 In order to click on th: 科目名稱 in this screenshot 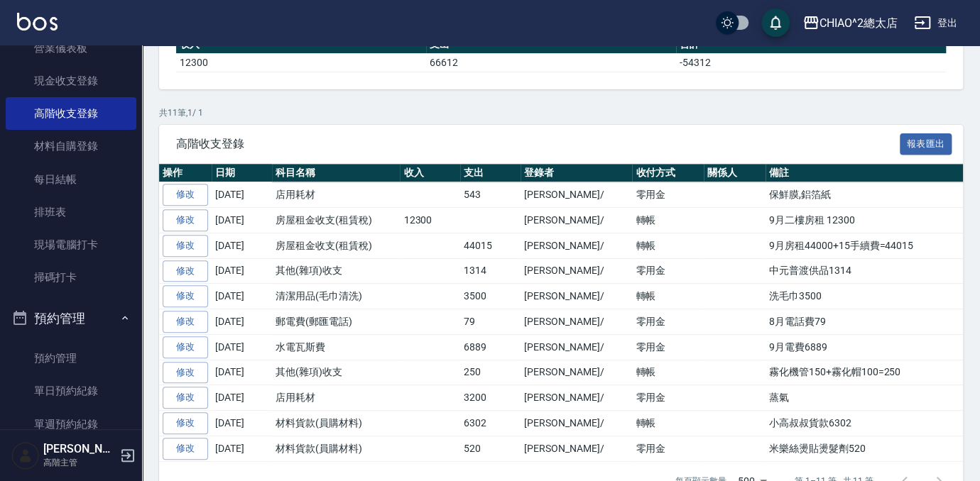, I will do `click(336, 174)`.